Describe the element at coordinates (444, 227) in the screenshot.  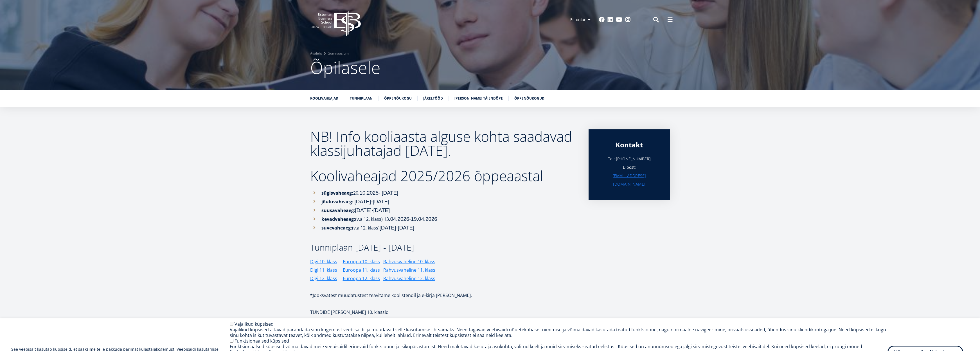
I see `li: (v.a 12. klass)` at that location.